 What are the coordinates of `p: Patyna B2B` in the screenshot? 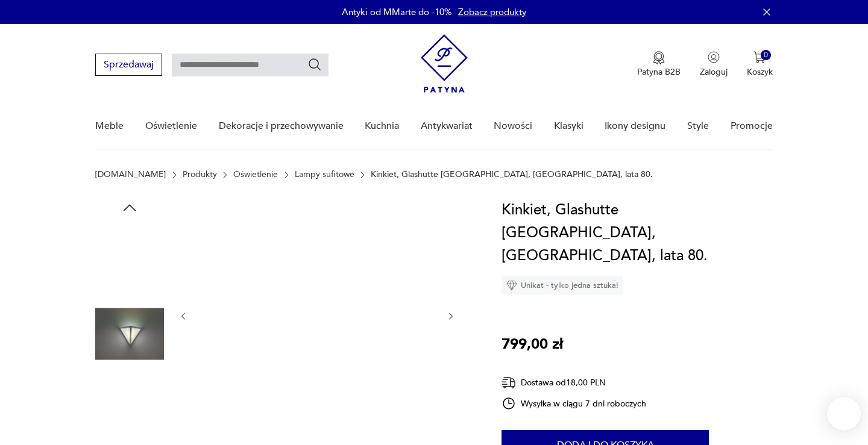 It's located at (659, 72).